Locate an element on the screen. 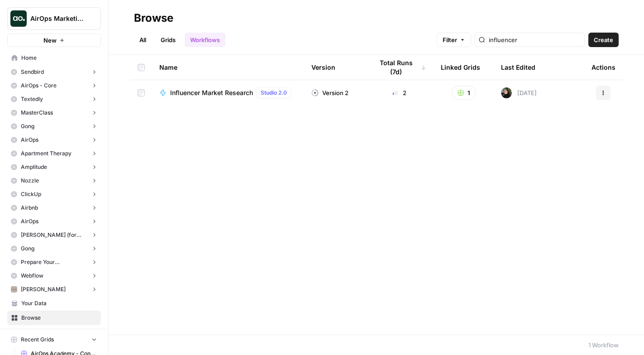 This screenshot has width=644, height=355. div: 1 Workflow is located at coordinates (604, 345).